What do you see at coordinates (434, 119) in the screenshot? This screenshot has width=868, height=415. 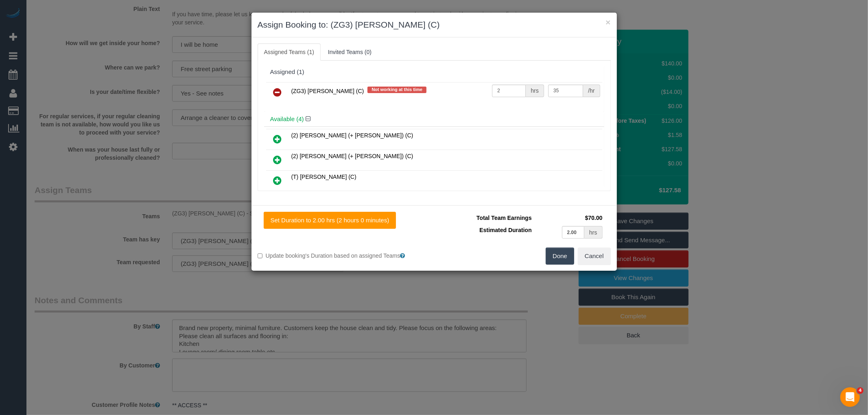 I see `h4: Available (4)` at bounding box center [434, 119].